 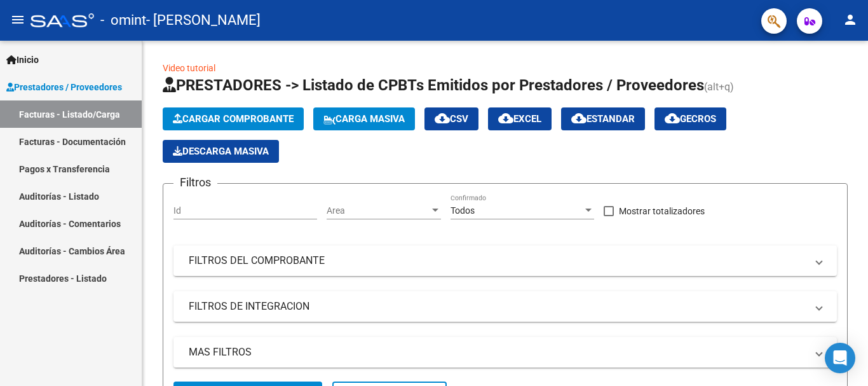 What do you see at coordinates (451, 119) in the screenshot?
I see `button: CSV` at bounding box center [451, 119].